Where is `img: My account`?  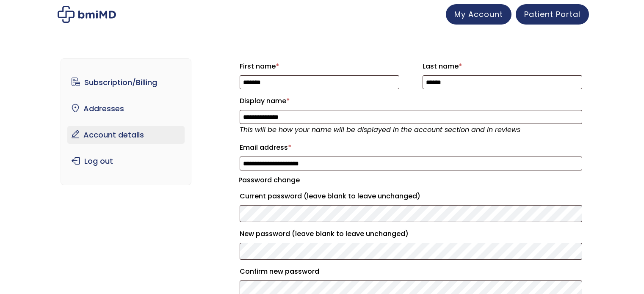 img: My account is located at coordinates (86, 14).